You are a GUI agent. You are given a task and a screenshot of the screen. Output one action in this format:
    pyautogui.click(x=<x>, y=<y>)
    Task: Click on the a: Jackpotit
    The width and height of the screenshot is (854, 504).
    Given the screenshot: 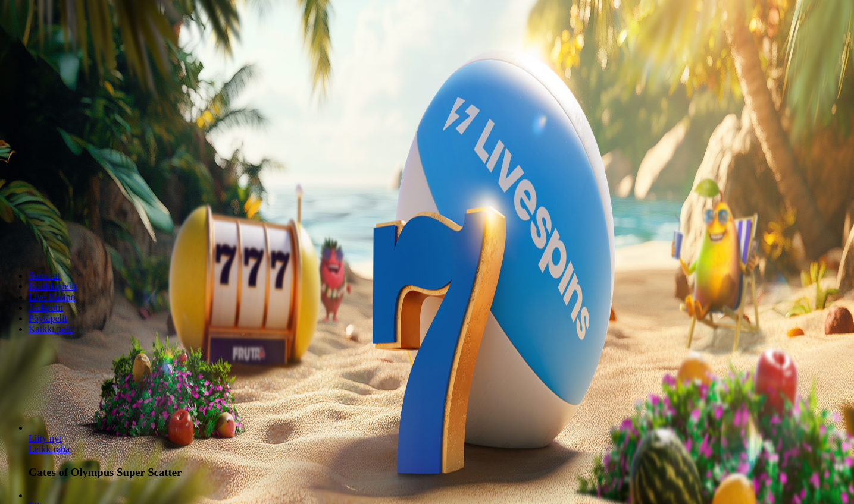 What is the action you would take?
    pyautogui.click(x=46, y=307)
    